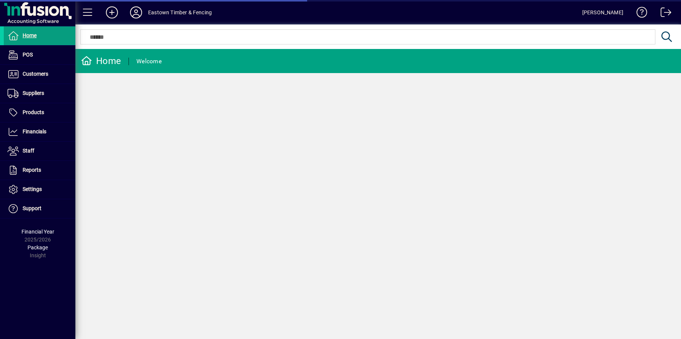 The image size is (681, 339). What do you see at coordinates (34, 132) in the screenshot?
I see `span: Financials` at bounding box center [34, 132].